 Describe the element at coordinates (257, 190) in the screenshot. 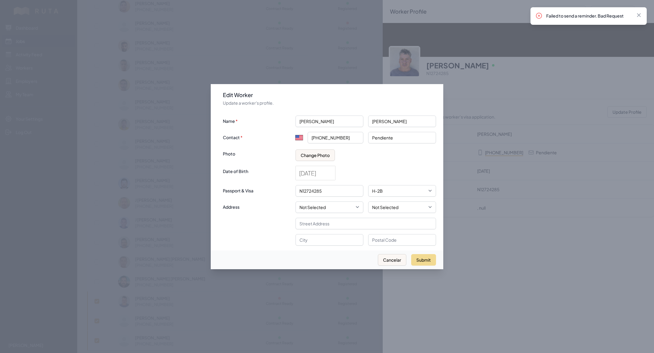

I see `label: Passport & Visa` at that location.